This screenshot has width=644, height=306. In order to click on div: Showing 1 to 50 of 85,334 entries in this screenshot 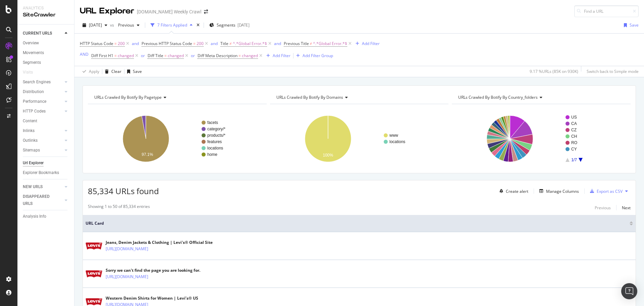, I will do `click(119, 207)`.